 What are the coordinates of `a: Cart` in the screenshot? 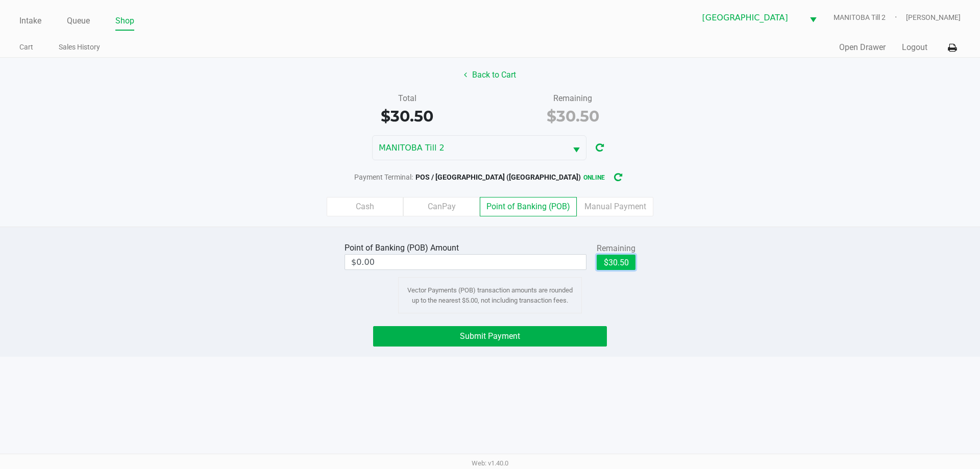 It's located at (26, 47).